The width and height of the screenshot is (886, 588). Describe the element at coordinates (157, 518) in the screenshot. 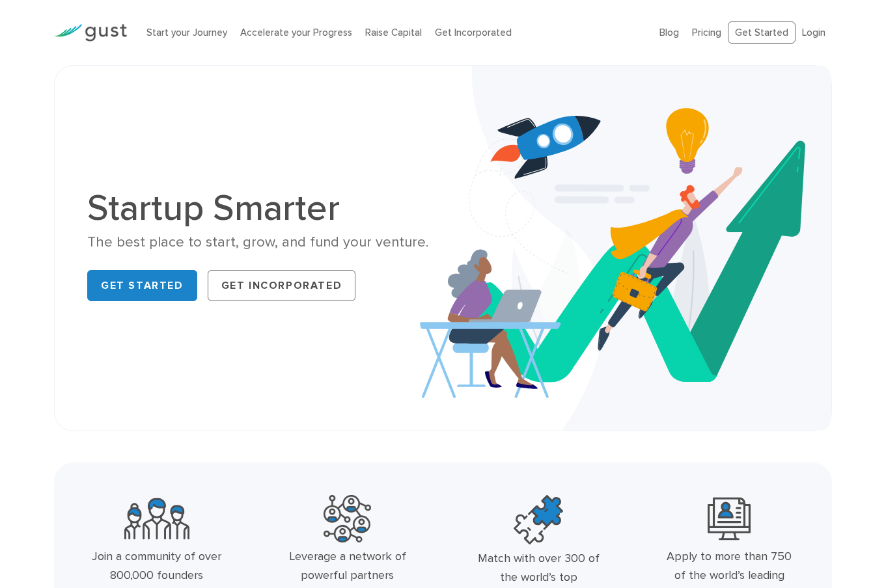

I see `img: Community Founders` at that location.